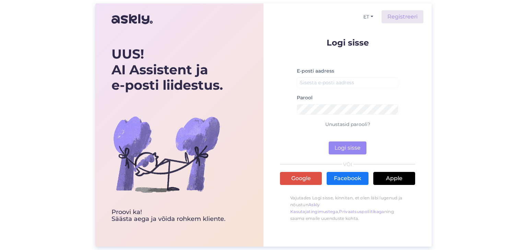 The image size is (527, 250). Describe the element at coordinates (347, 83) in the screenshot. I see `input: Sisesta e-posti aadress` at that location.